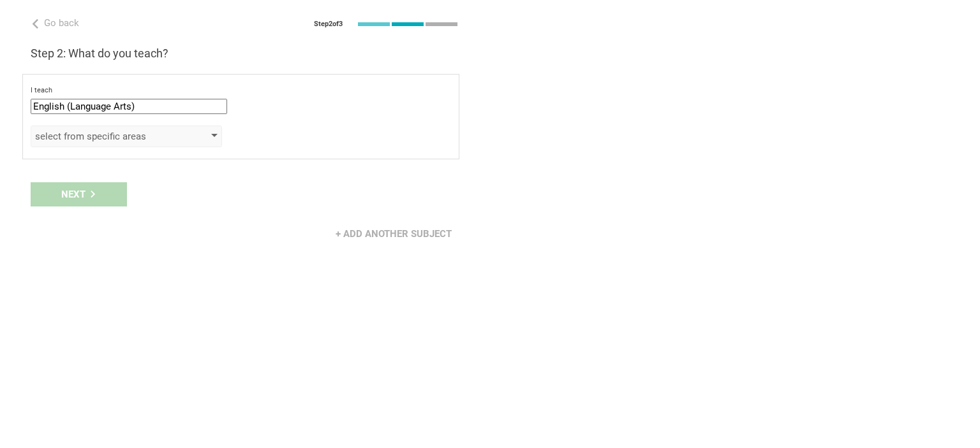  I want to click on div: I teach, so click(241, 91).